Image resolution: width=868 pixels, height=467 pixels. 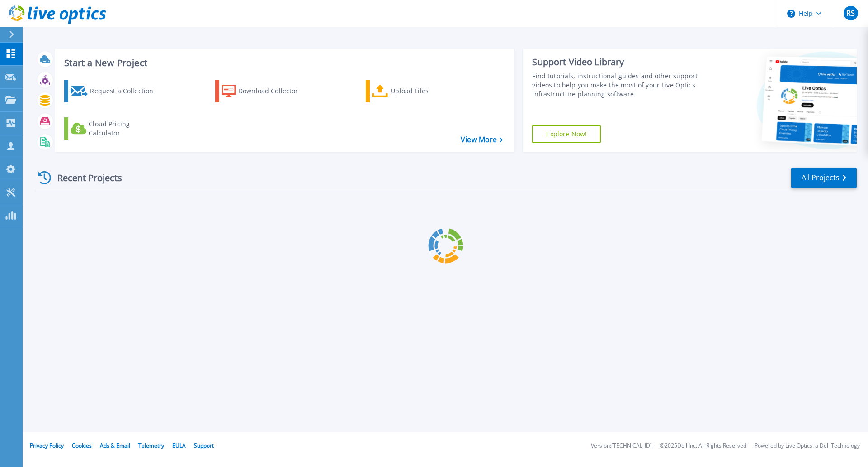 I want to click on h3: Start a New Project, so click(x=283, y=62).